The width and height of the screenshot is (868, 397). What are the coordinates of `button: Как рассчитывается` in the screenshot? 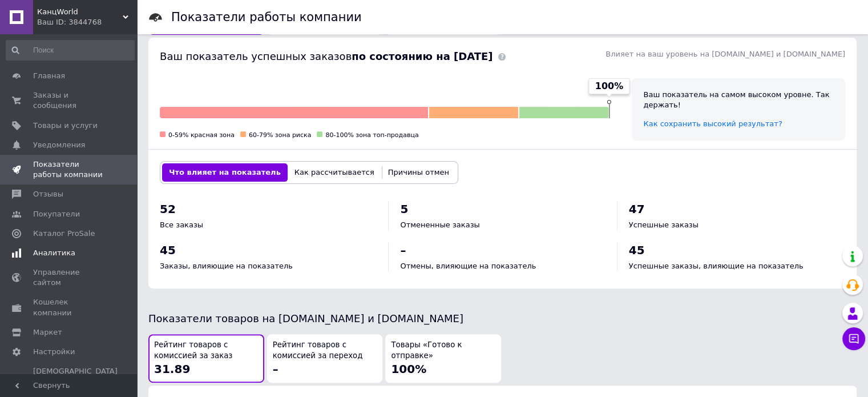 It's located at (334, 173).